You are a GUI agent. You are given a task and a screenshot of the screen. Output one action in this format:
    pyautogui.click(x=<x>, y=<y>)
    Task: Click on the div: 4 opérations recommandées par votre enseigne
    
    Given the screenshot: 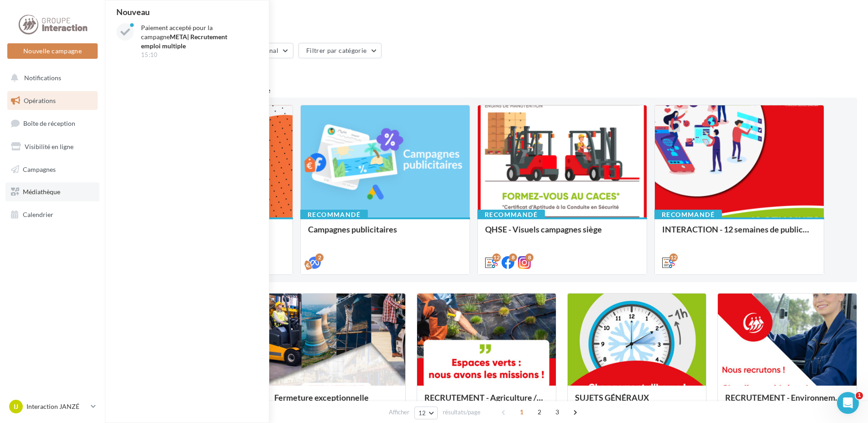 What is the action you would take?
    pyautogui.click(x=487, y=91)
    